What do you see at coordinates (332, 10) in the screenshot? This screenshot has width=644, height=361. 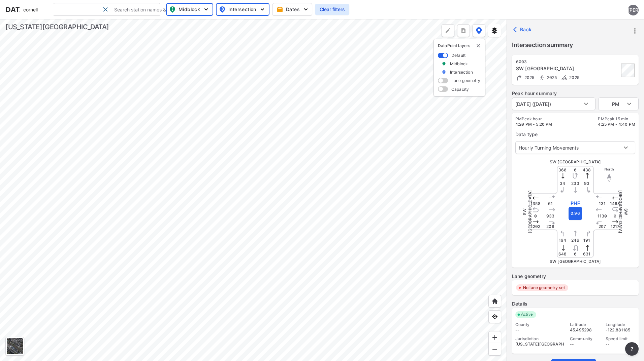 I see `span: Clear filters` at bounding box center [332, 10].